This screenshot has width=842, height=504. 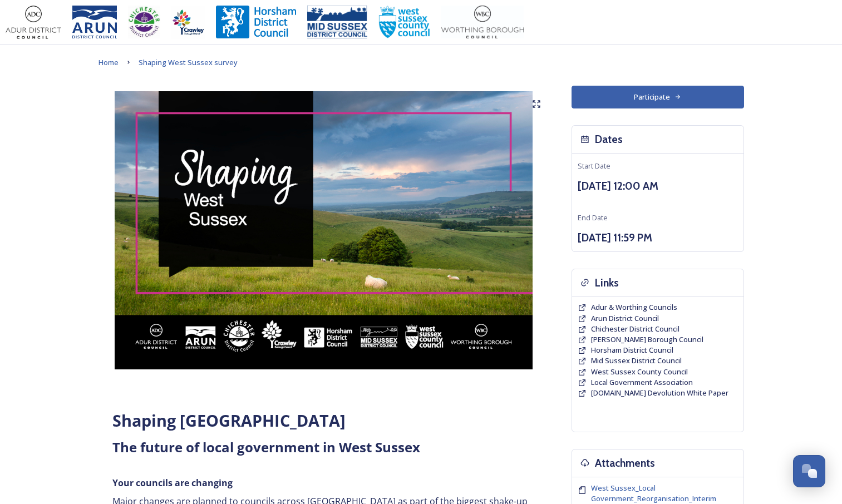 What do you see at coordinates (639, 371) in the screenshot?
I see `a: West Sussex County Council` at bounding box center [639, 371].